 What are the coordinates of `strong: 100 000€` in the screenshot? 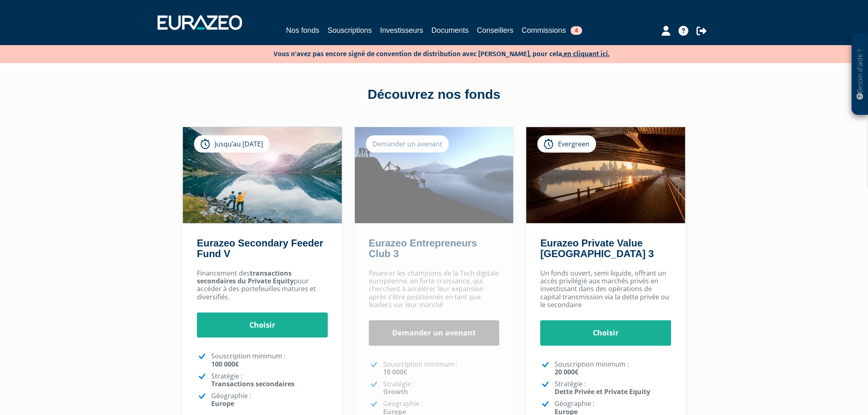 It's located at (225, 364).